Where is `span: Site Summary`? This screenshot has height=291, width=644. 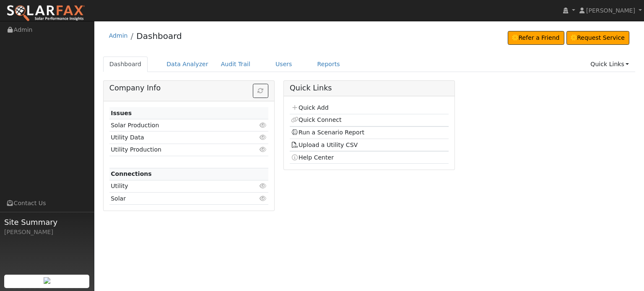
span: Site Summary is located at coordinates (47, 222).